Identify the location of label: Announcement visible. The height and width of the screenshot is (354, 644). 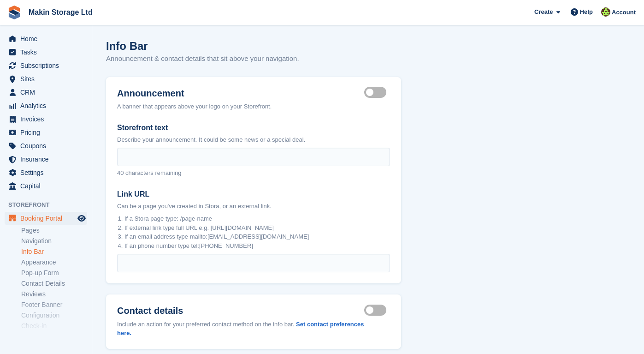
(377, 92).